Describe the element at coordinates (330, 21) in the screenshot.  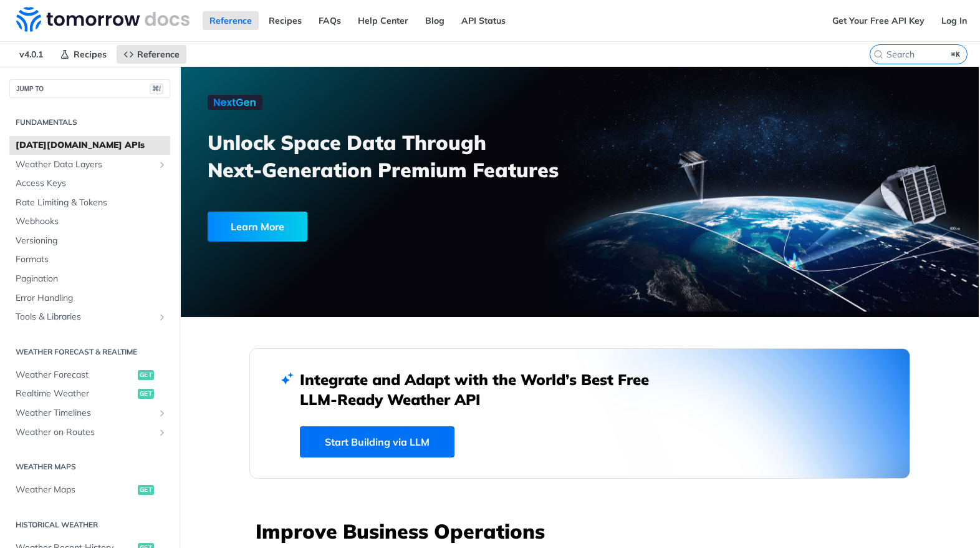
I see `a: FAQs` at that location.